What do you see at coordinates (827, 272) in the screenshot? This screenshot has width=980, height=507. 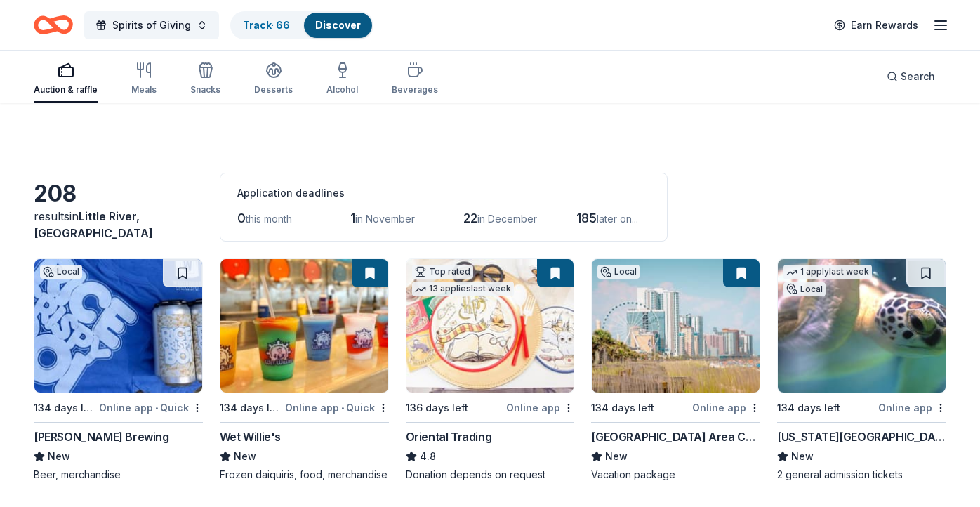 I see `div: 1 apply last week` at bounding box center [827, 272].